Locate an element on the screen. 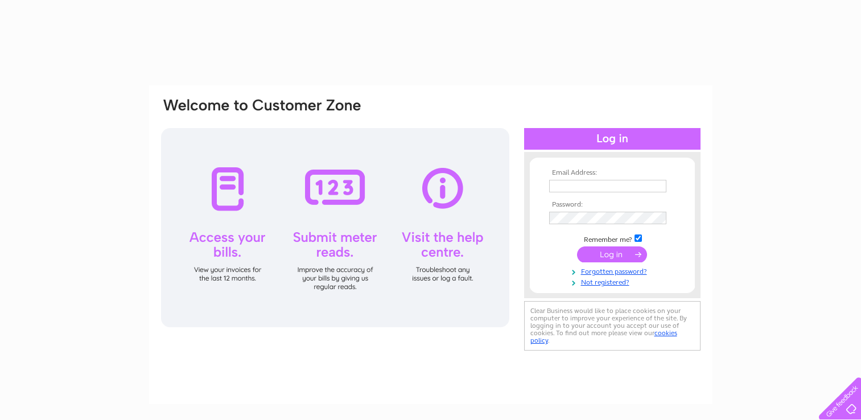 The height and width of the screenshot is (420, 861). div: Clear Business would like to place cookies on your computer to improve your experience of the sit... is located at coordinates (612, 325).